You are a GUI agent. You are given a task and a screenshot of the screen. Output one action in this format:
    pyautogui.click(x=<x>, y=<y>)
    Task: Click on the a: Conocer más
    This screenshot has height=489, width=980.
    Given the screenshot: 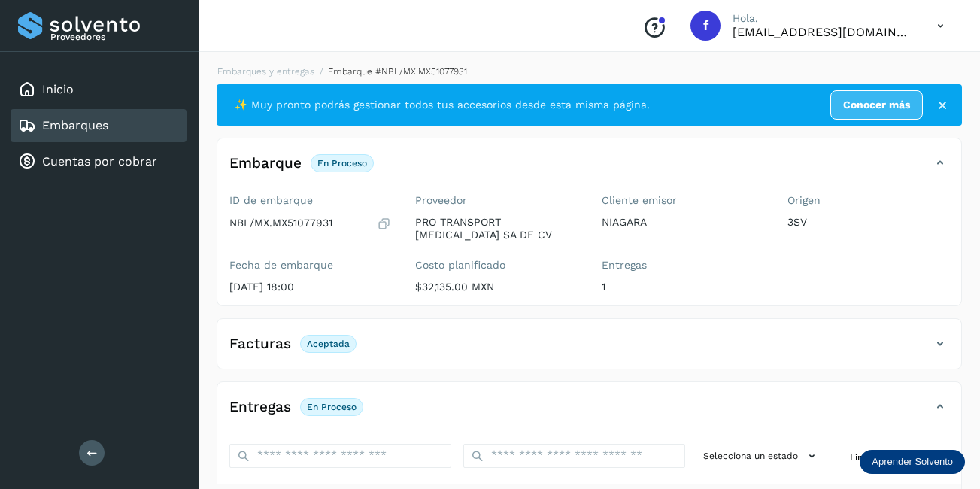 What is the action you would take?
    pyautogui.click(x=877, y=104)
    